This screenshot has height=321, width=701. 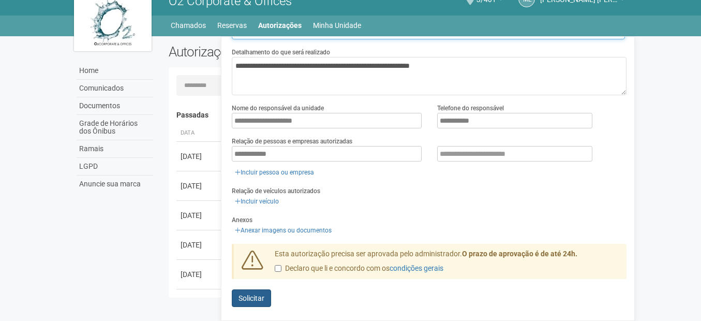 I want to click on a: Anuncie sua marca, so click(x=115, y=184).